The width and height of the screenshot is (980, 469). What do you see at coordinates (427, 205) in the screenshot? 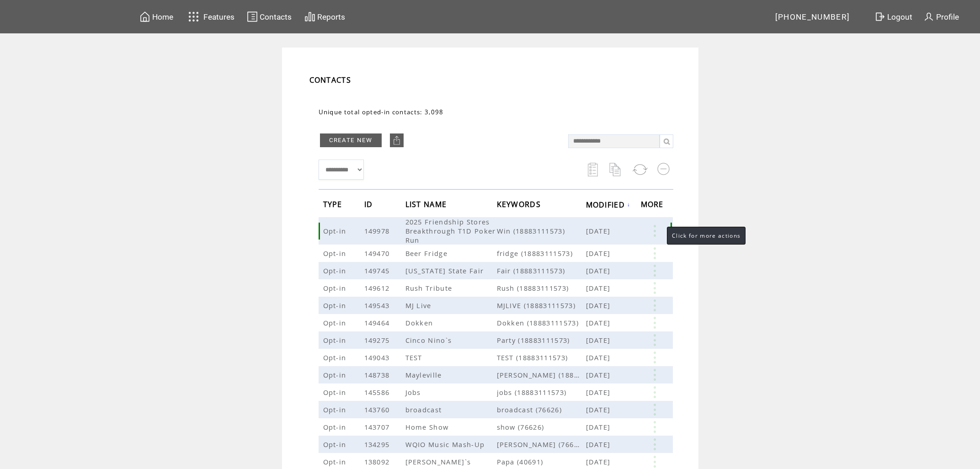
I see `span: LIST NAME` at bounding box center [427, 205].